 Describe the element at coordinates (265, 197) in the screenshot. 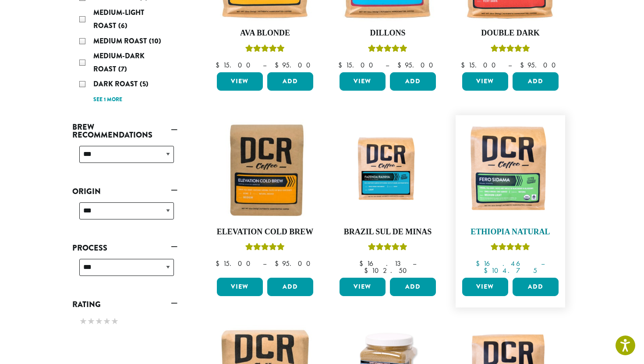

I see `a: Elevation Cold BrewRated 5.00 out of 5` at that location.